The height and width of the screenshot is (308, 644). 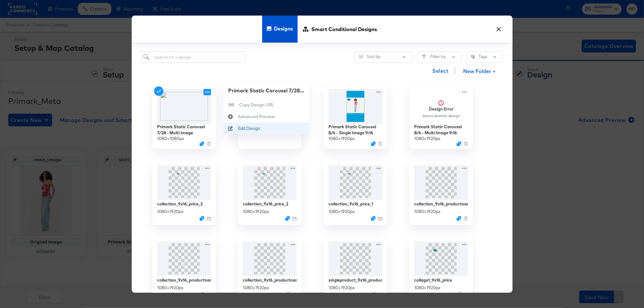 What do you see at coordinates (485, 57) in the screenshot?
I see `button: TagTags` at bounding box center [485, 57].